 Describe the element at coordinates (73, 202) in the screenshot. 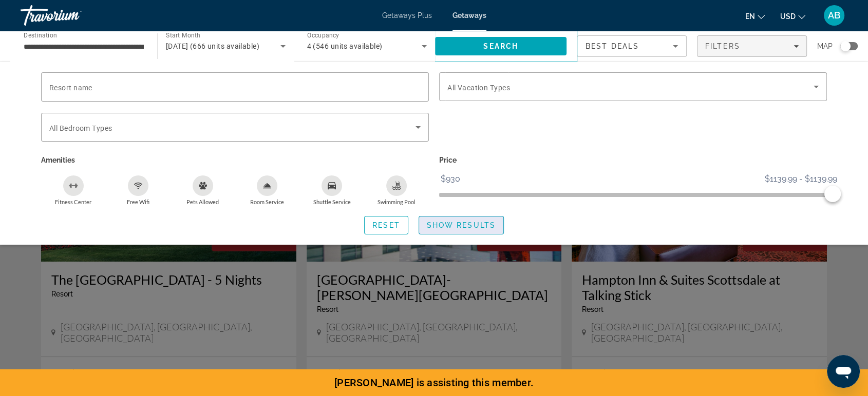

I see `span: Fitness Center` at that location.